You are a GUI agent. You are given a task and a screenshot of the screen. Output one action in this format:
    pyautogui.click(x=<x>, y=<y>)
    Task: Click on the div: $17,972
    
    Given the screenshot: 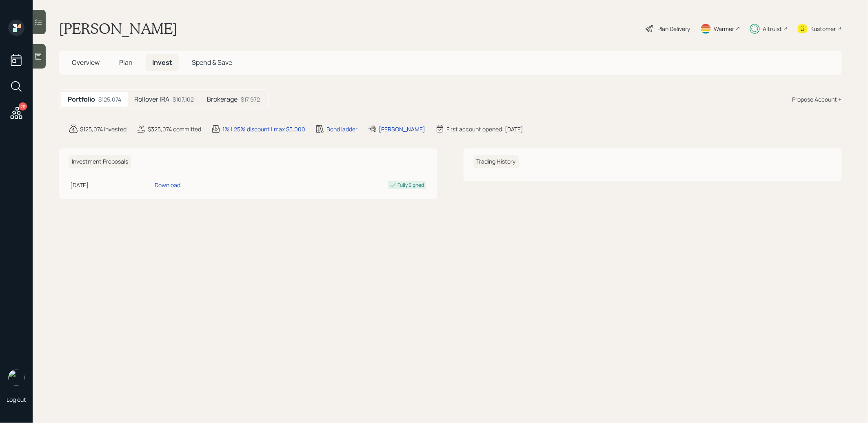 What is the action you would take?
    pyautogui.click(x=250, y=99)
    